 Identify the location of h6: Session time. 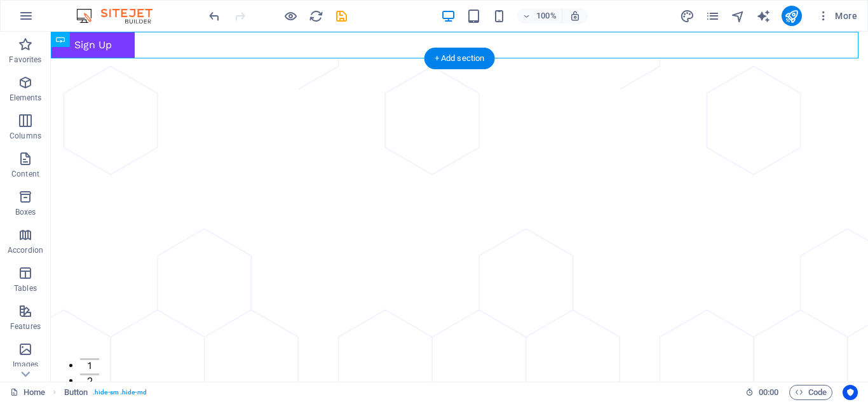
(762, 392).